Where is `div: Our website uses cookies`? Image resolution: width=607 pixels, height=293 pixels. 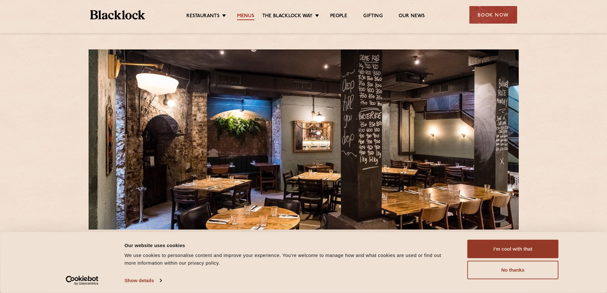
div: Our website uses cookies is located at coordinates (289, 245).